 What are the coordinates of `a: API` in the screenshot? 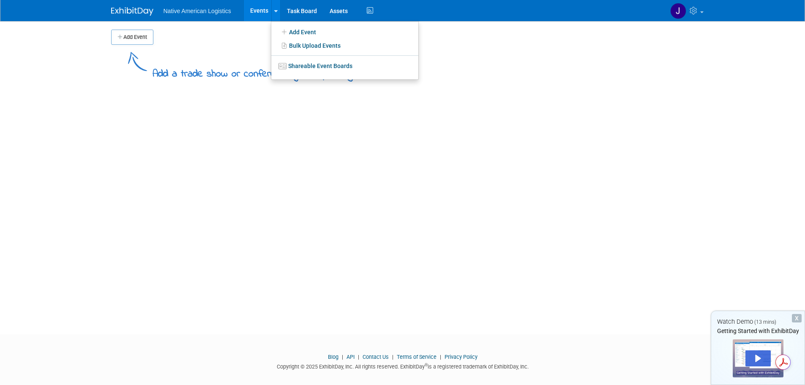 It's located at (350, 357).